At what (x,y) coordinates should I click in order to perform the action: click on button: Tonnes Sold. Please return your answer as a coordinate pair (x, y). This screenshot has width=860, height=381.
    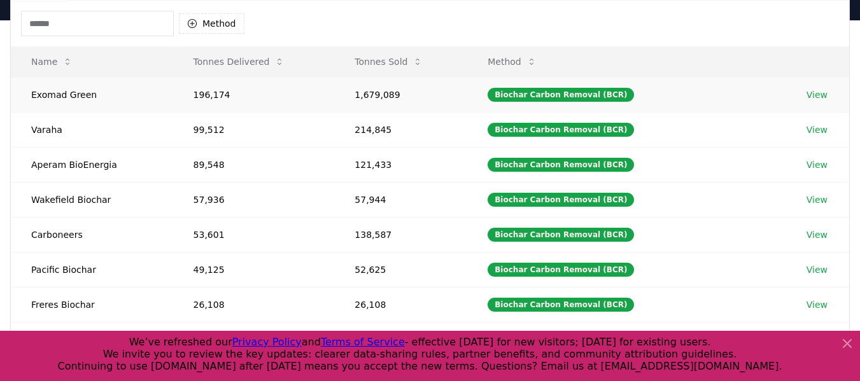
    Looking at the image, I should click on (388, 62).